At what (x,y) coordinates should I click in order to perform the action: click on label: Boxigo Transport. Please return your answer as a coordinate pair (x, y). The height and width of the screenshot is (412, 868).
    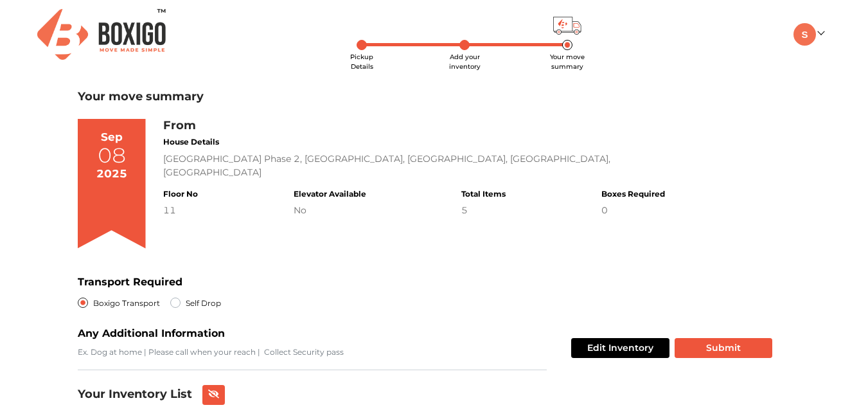
    Looking at the image, I should click on (126, 303).